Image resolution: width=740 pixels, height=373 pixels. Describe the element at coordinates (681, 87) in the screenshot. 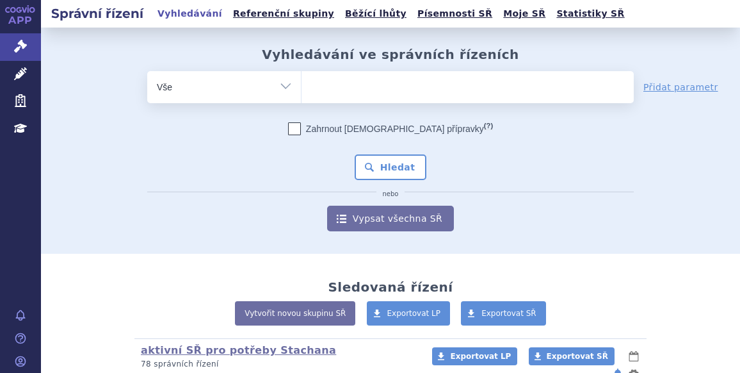

I see `a: Přidat parametr` at that location.